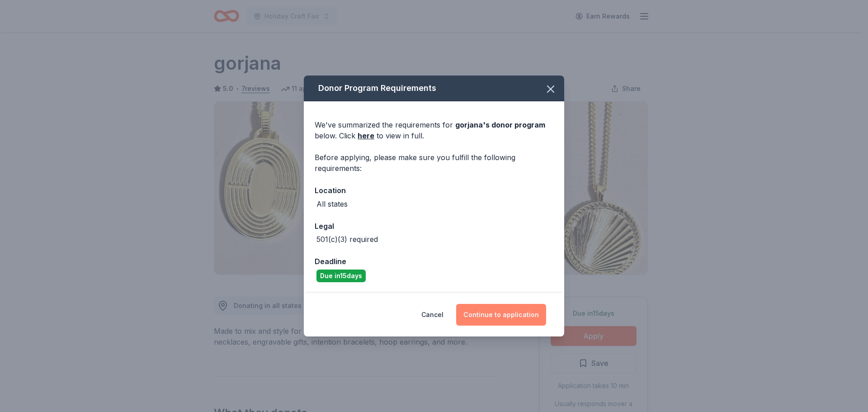 The width and height of the screenshot is (868, 412). What do you see at coordinates (432, 314) in the screenshot?
I see `button: Cancel` at bounding box center [432, 314].